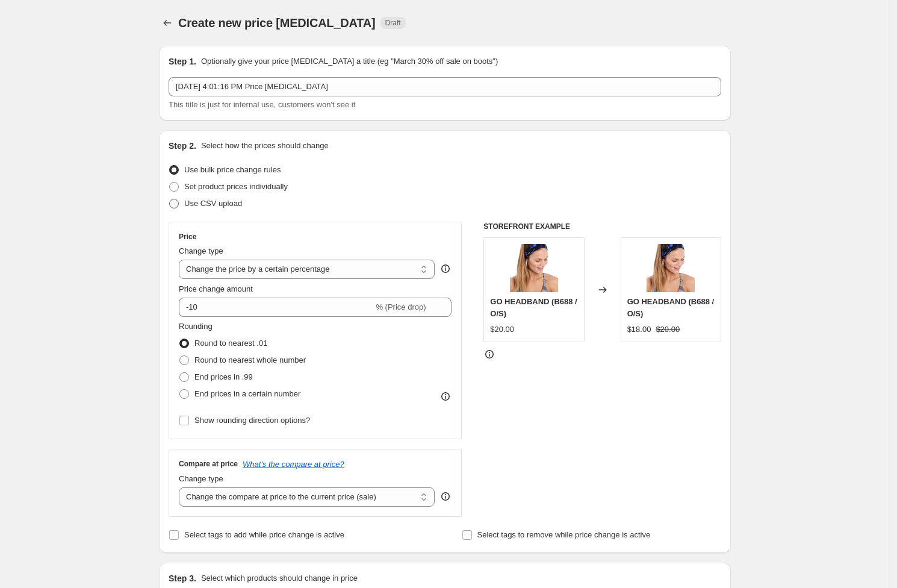 The image size is (897, 588). What do you see at coordinates (167, 23) in the screenshot?
I see `button: Price change jobs` at bounding box center [167, 23].